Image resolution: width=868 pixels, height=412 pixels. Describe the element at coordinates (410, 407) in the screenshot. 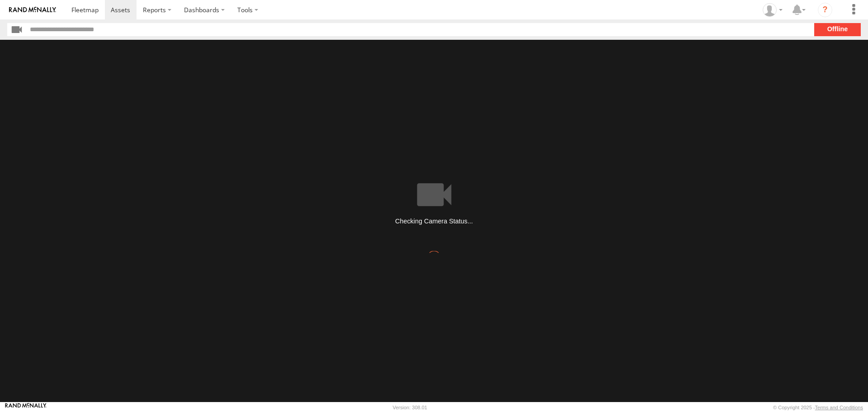

I see `div: Version: 308.01` at that location.